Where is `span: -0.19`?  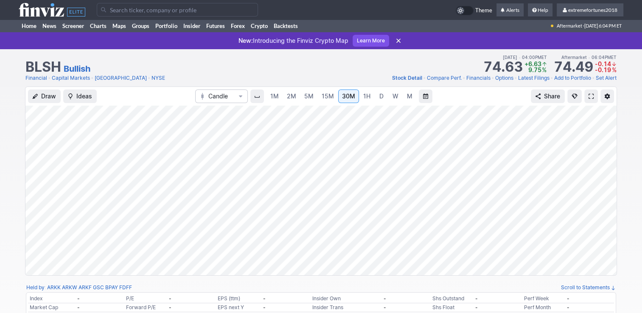
span: -0.19 is located at coordinates (603, 70).